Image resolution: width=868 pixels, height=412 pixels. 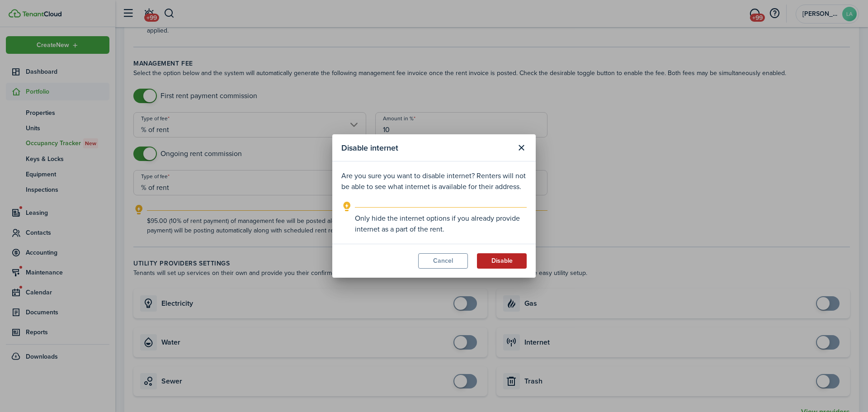 What do you see at coordinates (502, 261) in the screenshot?
I see `button: Disable` at bounding box center [502, 261].